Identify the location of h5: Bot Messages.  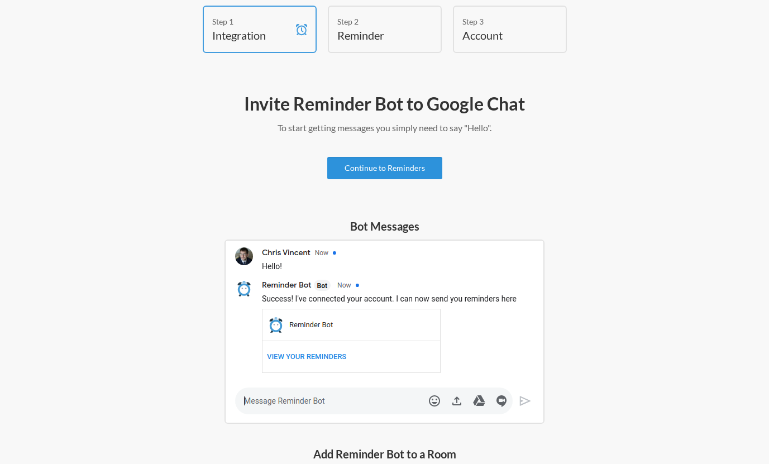
(384, 226).